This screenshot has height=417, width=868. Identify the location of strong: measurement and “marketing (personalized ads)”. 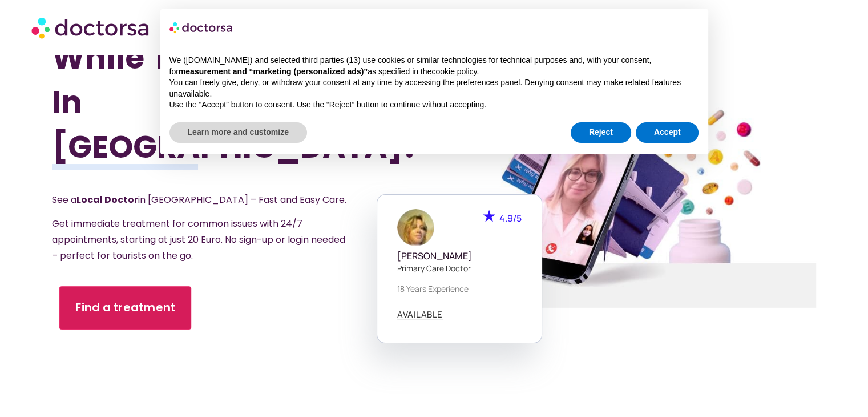
(273, 71).